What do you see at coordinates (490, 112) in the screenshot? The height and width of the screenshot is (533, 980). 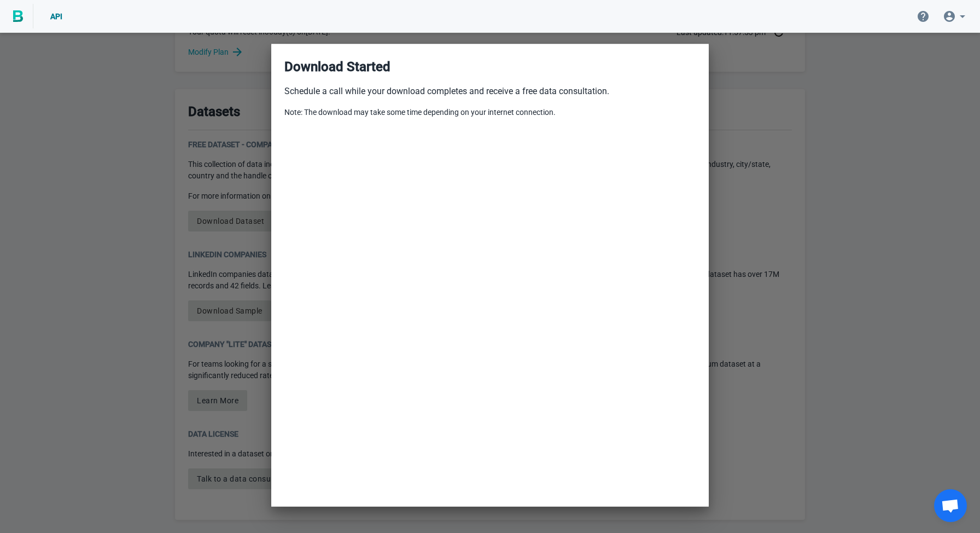 I see `p: Note: The download may take some time depending on your internet connection.` at bounding box center [490, 112].